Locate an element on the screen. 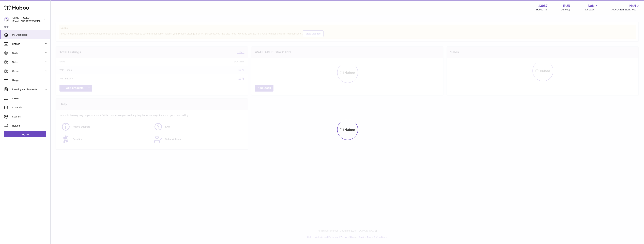  span: Cases is located at coordinates (30, 99).